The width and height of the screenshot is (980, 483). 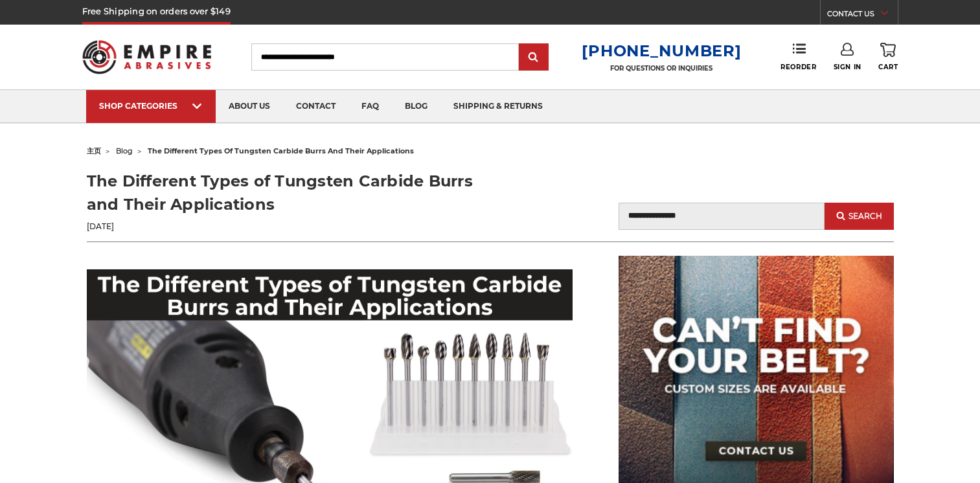 What do you see at coordinates (94, 151) in the screenshot?
I see `a: 主页` at bounding box center [94, 151].